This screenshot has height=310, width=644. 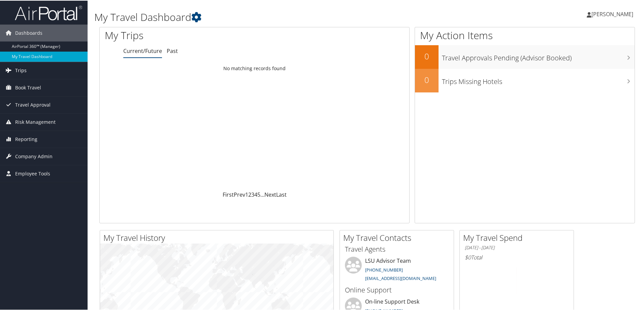 I want to click on span: $0, so click(x=468, y=257).